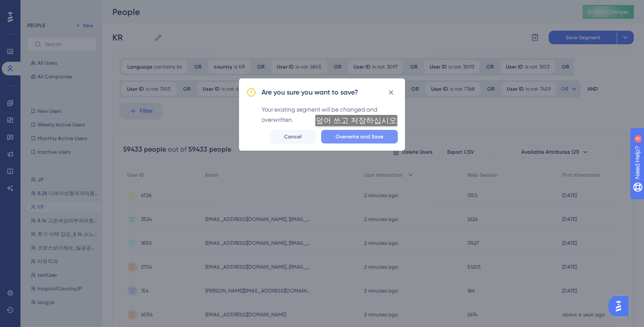 This screenshot has height=327, width=644. What do you see at coordinates (360, 137) in the screenshot?
I see `span: Overwrite and Save` at bounding box center [360, 137].